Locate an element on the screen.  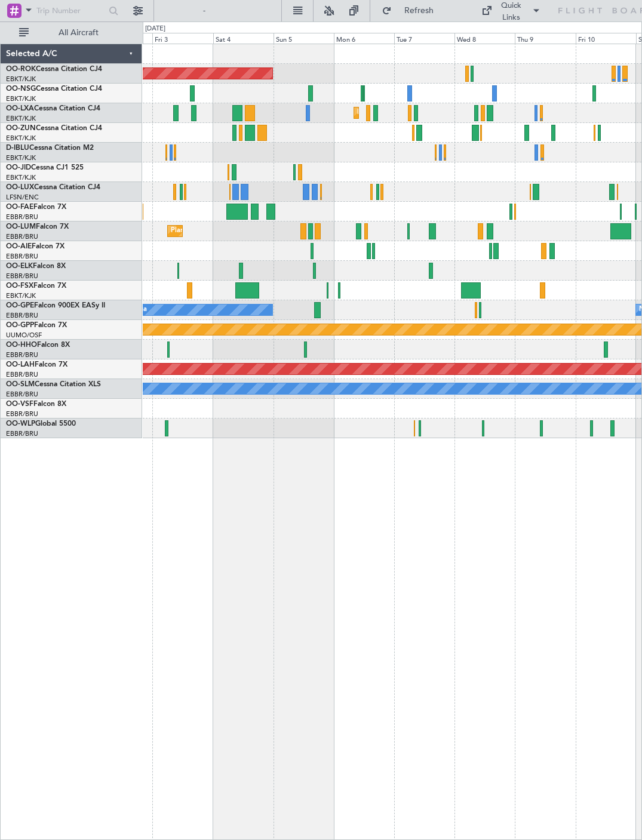
a: OO-VSFFalcon 8X is located at coordinates (36, 404).